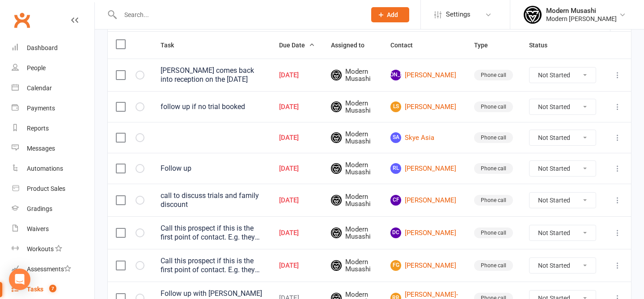 This screenshot has width=644, height=299. I want to click on a: Waivers, so click(53, 229).